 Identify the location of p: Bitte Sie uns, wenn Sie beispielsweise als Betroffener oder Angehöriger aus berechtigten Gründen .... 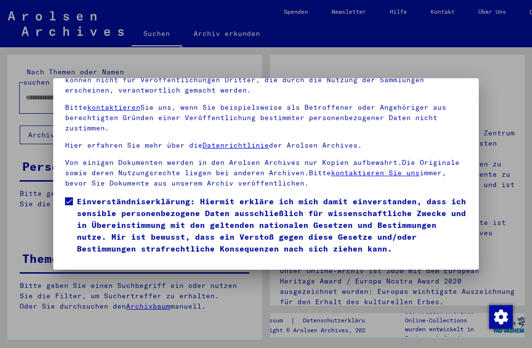
(266, 118).